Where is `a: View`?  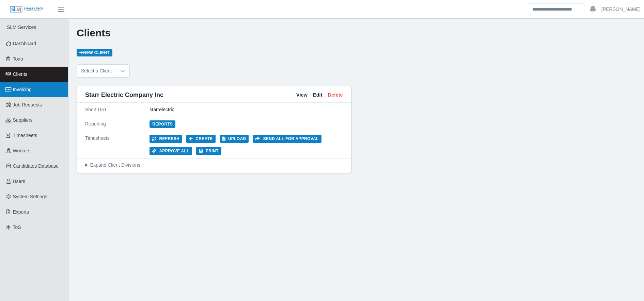
a: View is located at coordinates (302, 95).